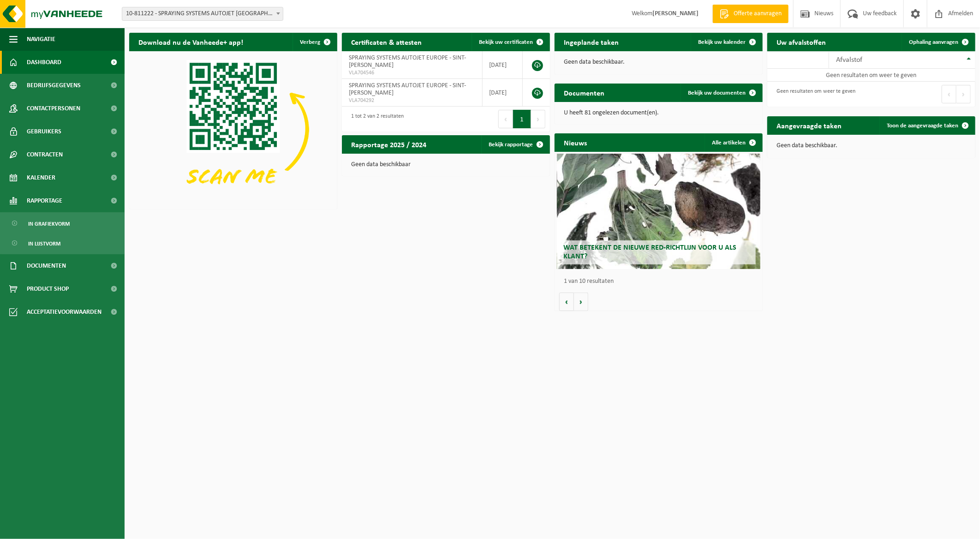  What do you see at coordinates (46, 266) in the screenshot?
I see `span: Documenten` at bounding box center [46, 266].